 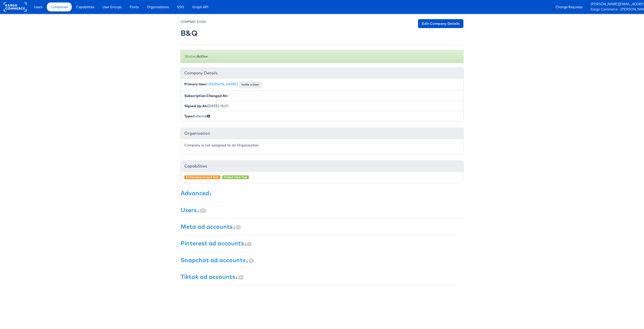 I want to click on a: Graph API, so click(x=200, y=7).